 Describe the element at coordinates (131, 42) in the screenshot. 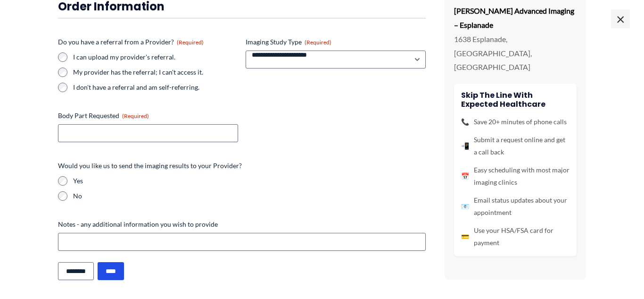

I see `legend: Do you have a referral from a Provider?` at that location.